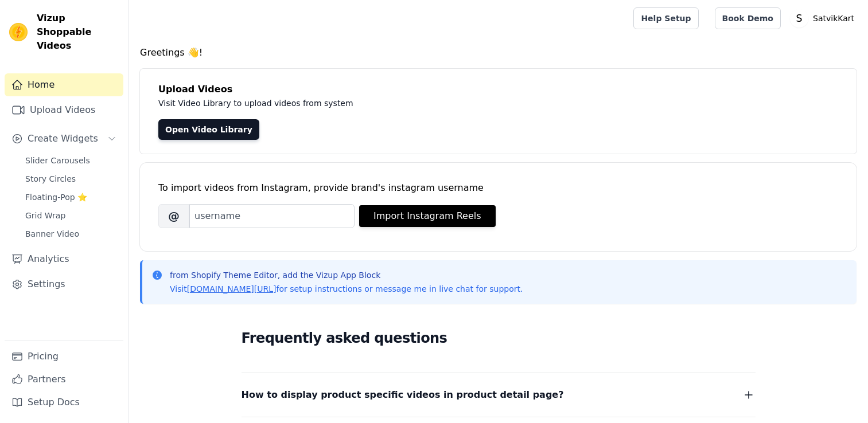 The height and width of the screenshot is (423, 868). Describe the element at coordinates (799, 18) in the screenshot. I see `text: S` at that location.